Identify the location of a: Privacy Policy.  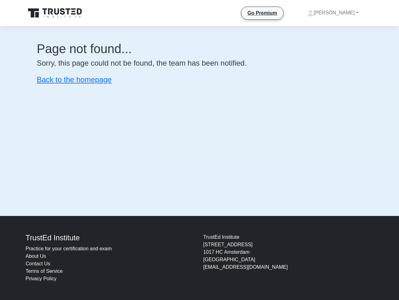
(41, 278).